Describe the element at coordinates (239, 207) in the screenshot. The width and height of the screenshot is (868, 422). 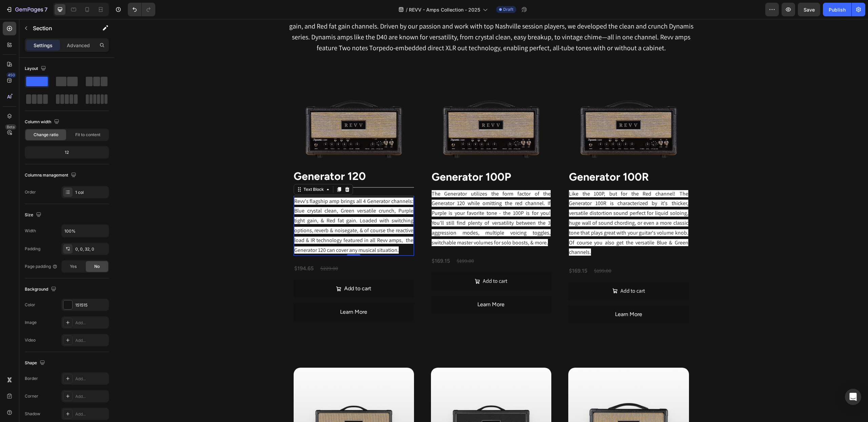
I see `span: Revv's flagship amp brings all 4 Generator channels: Blue crystal clean, Green versatile crunch, ...` at that location.